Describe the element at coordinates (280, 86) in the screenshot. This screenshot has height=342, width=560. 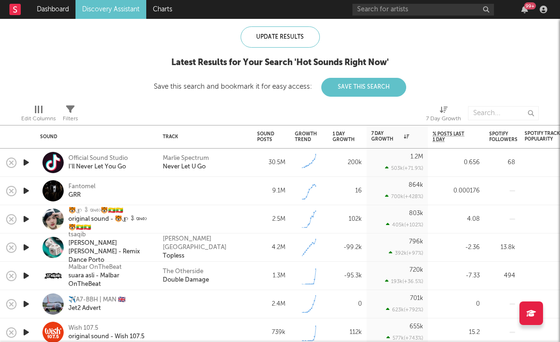
I see `div: Save this search and bookmark it for easy access:` at that location.